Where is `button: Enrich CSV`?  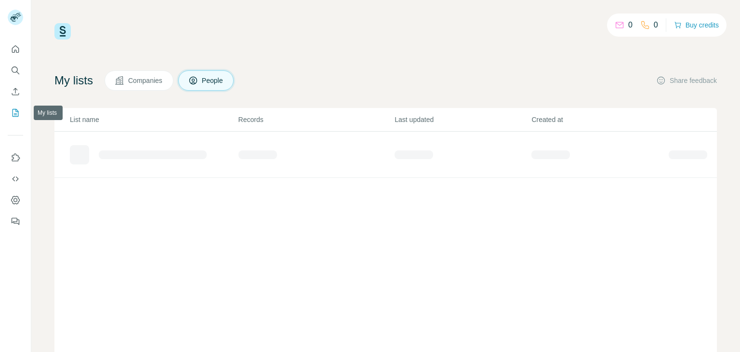 button: Enrich CSV is located at coordinates (15, 92).